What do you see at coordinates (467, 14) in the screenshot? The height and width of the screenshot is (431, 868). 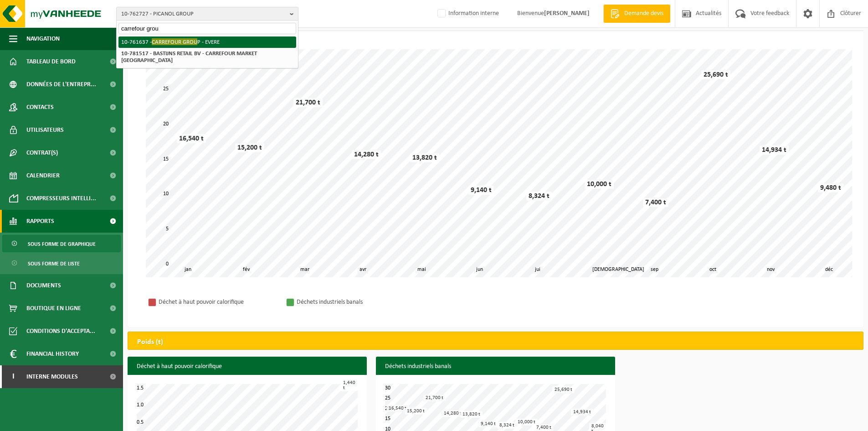 I see `label: Information interne` at bounding box center [467, 14].